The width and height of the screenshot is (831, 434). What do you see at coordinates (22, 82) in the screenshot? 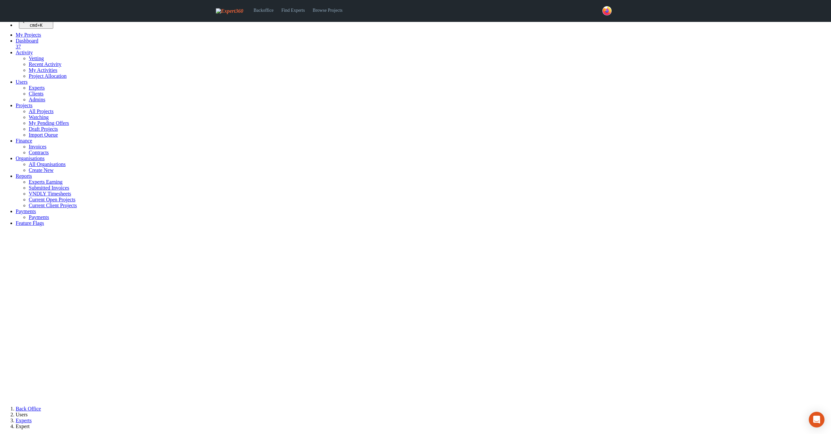
I see `a: Users` at bounding box center [22, 82].